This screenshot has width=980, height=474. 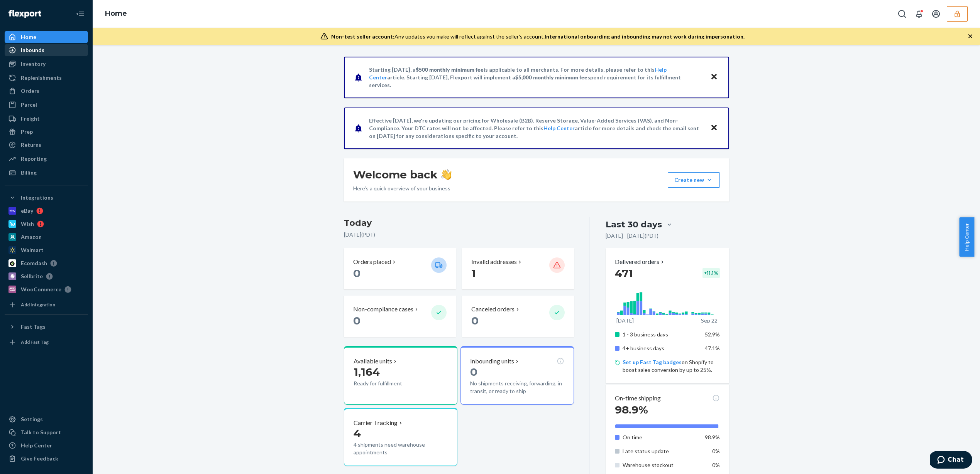 I want to click on button: Inbounding units0No shipments receiving, forwarding, in transit, or ready to ship, so click(x=517, y=375).